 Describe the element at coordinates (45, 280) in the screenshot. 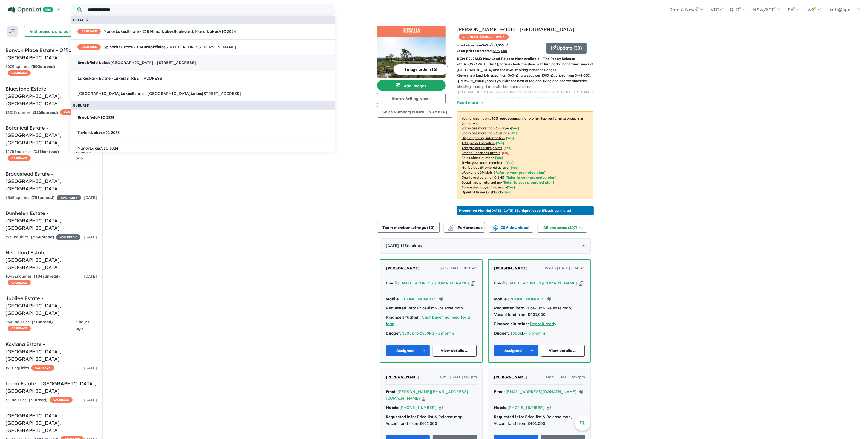

I see `div: 1048 Enquir ies` at that location.